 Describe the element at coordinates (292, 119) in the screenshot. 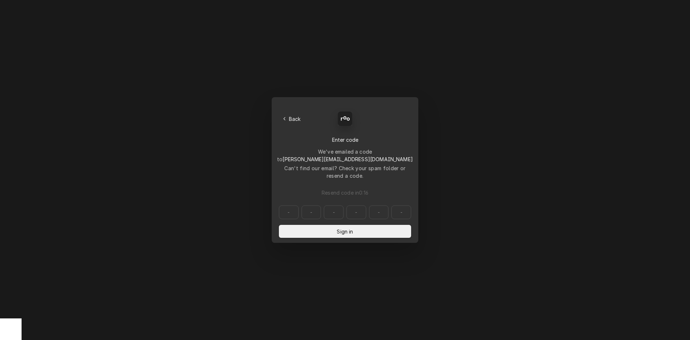

I see `button: Back` at that location.